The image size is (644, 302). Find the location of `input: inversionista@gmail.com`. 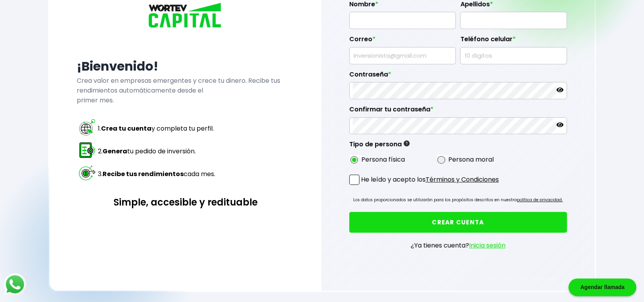

input: inversionista@gmail.com is located at coordinates (403, 56).